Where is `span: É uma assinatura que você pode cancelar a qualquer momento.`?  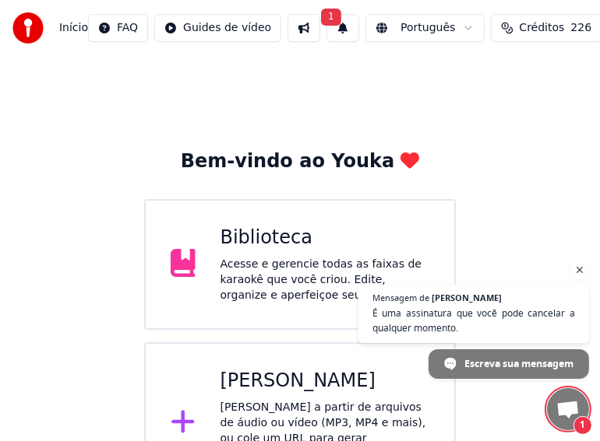
span: É uma assinatura que você pode cancelar a qualquer momento. is located at coordinates (473, 321).